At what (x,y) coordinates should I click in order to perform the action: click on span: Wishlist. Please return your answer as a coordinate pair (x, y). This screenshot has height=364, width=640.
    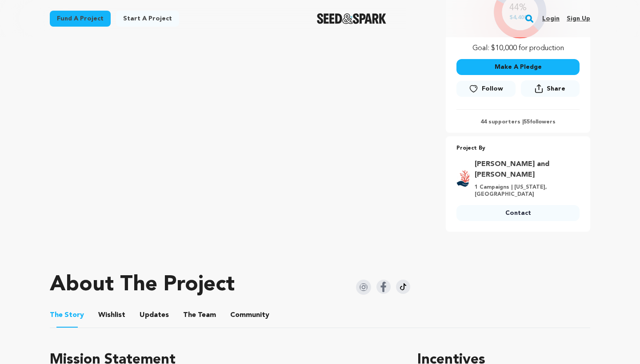
    Looking at the image, I should click on (111, 315).